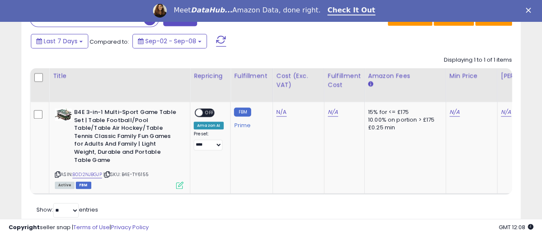 This screenshot has height=236, width=542. I want to click on a: Terms of Use, so click(91, 227).